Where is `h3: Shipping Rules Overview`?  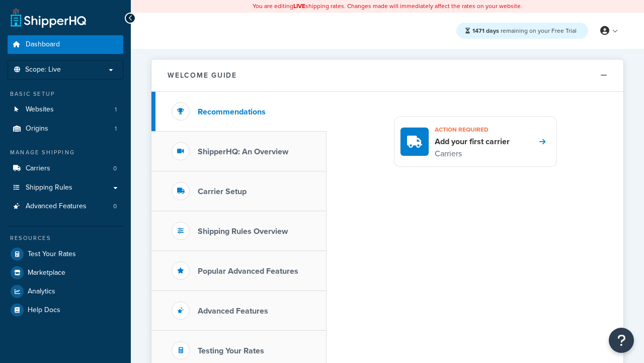 h3: Shipping Rules Overview is located at coordinates (243, 232).